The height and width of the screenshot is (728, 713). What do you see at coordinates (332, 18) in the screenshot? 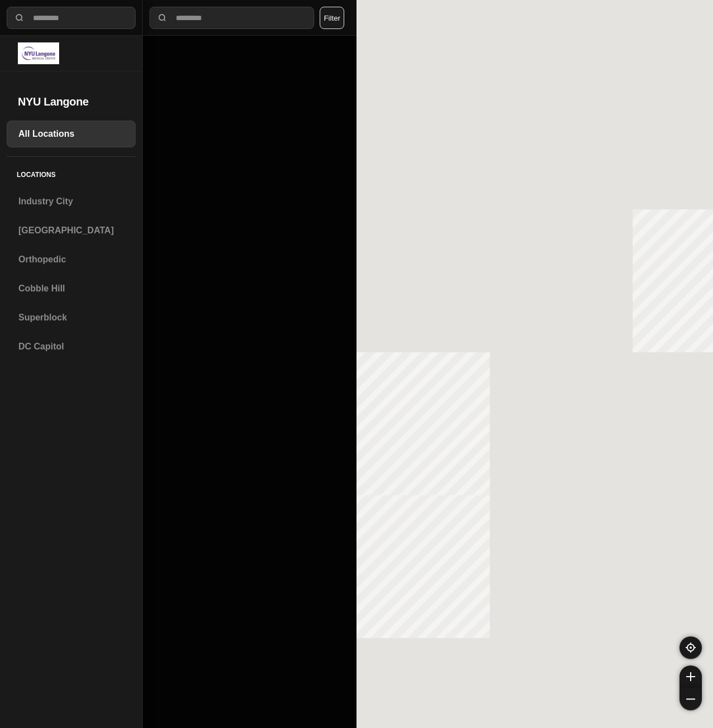
I see `button: Filter` at bounding box center [332, 18].